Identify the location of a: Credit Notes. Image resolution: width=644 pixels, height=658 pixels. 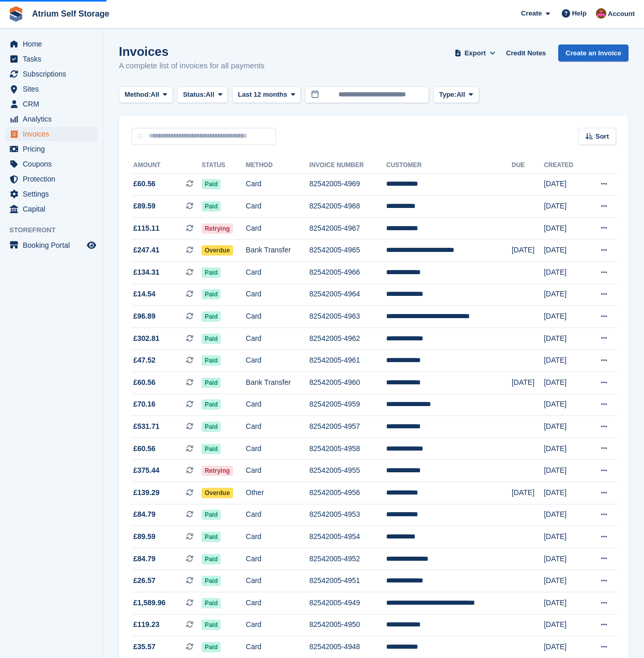
(526, 53).